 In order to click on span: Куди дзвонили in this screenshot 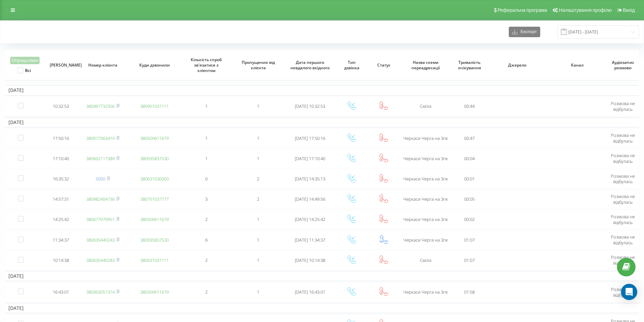, I will do `click(154, 65)`.